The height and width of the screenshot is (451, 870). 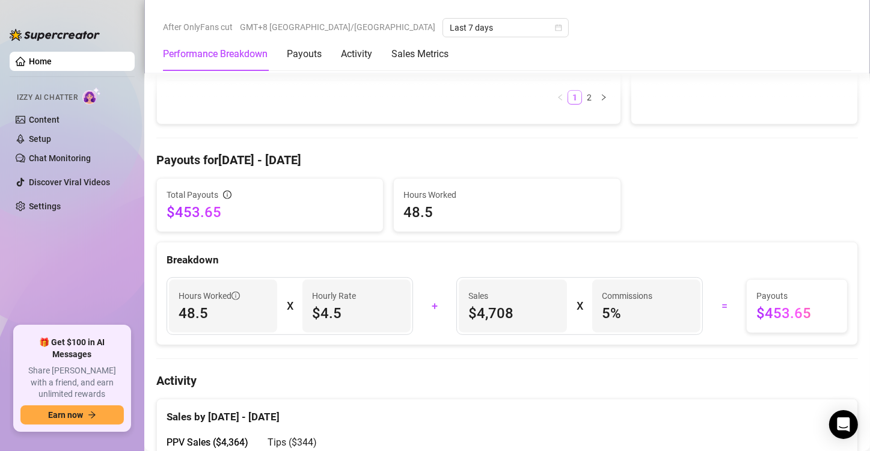 What do you see at coordinates (44, 206) in the screenshot?
I see `a: Settings` at bounding box center [44, 206].